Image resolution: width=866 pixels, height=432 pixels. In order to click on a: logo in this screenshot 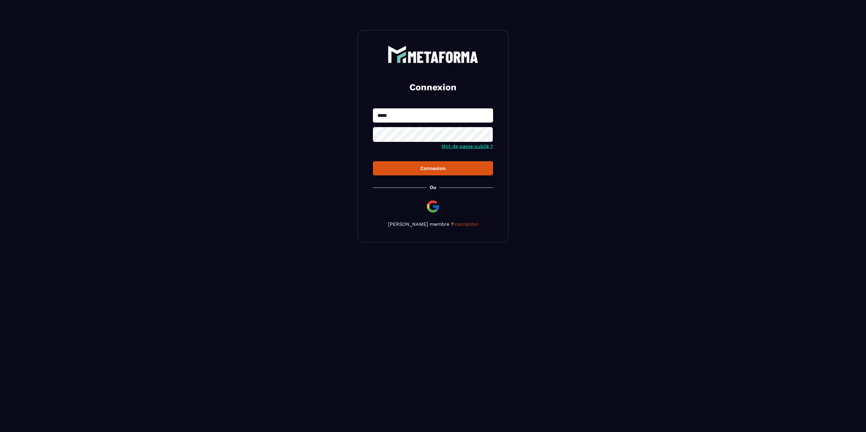, I will do `click(433, 54)`.